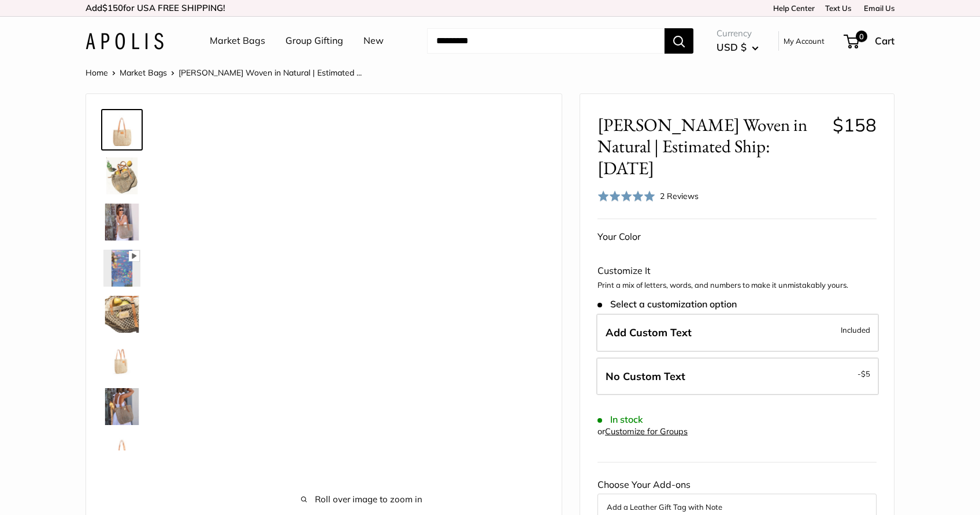 Image resolution: width=980 pixels, height=515 pixels. What do you see at coordinates (678, 41) in the screenshot?
I see `button: Search` at bounding box center [678, 41].